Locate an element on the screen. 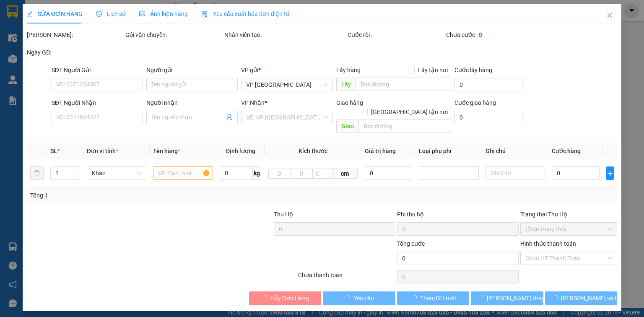 This screenshot has width=644, height=317. button: Yêu cầu is located at coordinates (359, 298).